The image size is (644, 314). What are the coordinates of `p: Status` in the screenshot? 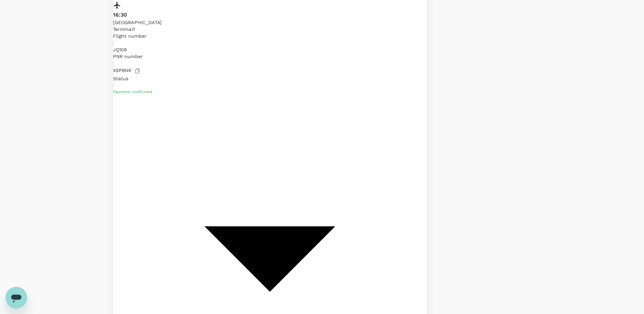 It's located at (270, 78).